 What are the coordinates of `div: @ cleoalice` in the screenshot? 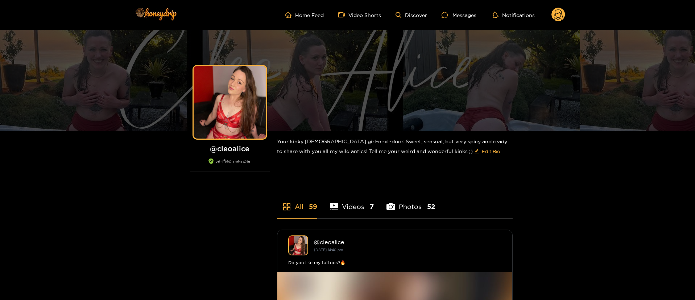 It's located at (408, 242).